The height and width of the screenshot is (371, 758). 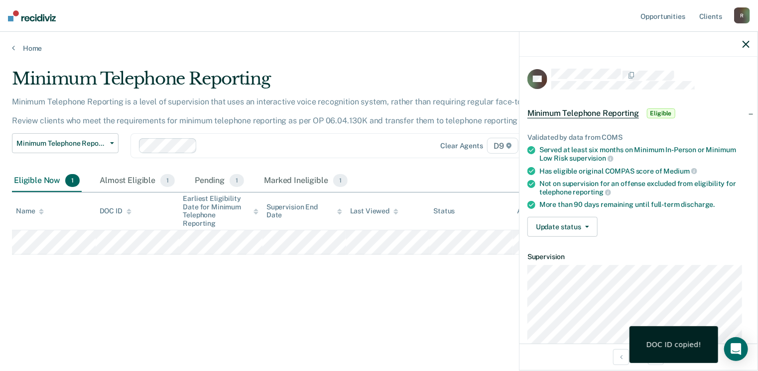 What do you see at coordinates (591, 158) in the screenshot?
I see `span: supervision` at bounding box center [591, 158].